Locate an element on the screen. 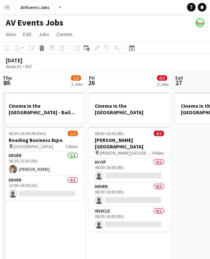 This screenshot has height=259, width=210. span: 08:00-16:00 (8h) is located at coordinates (109, 133).